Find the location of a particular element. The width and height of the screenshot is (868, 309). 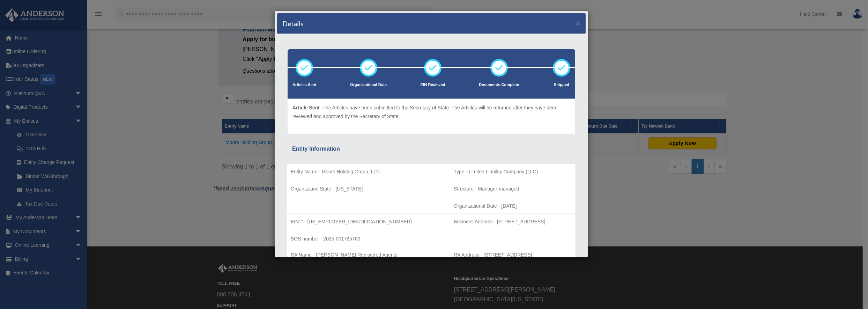

p: SOS number - 2025-001725760 is located at coordinates (369, 238).